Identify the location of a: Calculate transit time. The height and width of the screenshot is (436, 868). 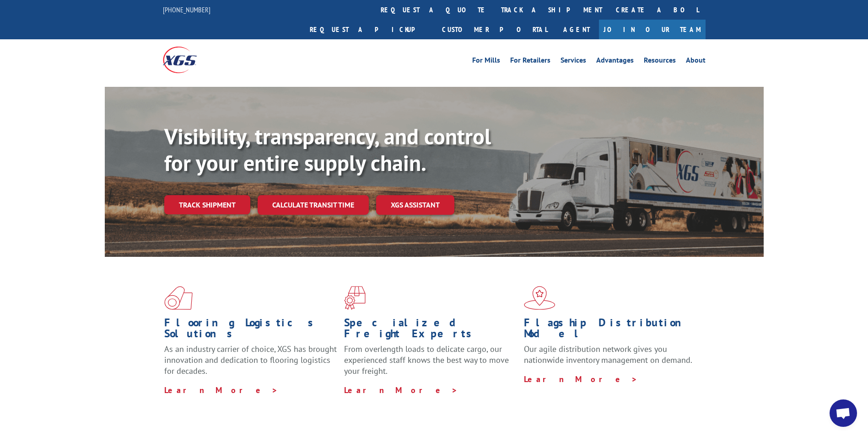
(313, 205).